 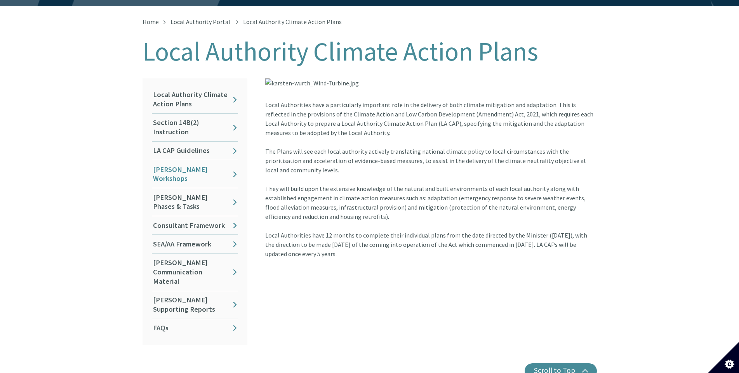 I want to click on span: Local Authority Climate Action Plans, so click(x=292, y=22).